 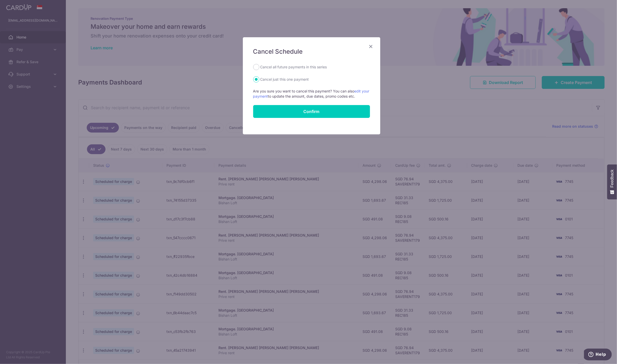 What do you see at coordinates (612, 179) in the screenshot?
I see `span: Feedback` at bounding box center [612, 179].